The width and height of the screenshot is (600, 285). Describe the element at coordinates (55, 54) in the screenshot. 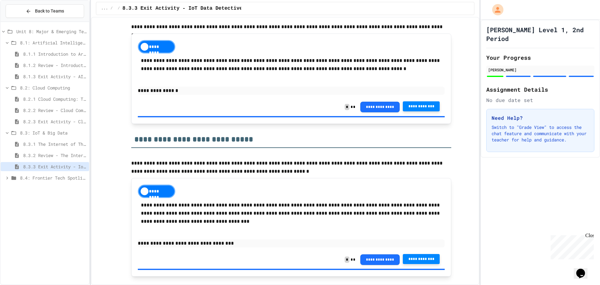

I see `span: 8.1.1 Introduction to Artificial Intelligence` at that location.